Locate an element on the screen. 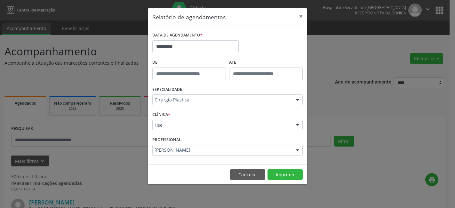 The width and height of the screenshot is (455, 208). label: DATA DE AGENDAMENTO is located at coordinates (177, 35).